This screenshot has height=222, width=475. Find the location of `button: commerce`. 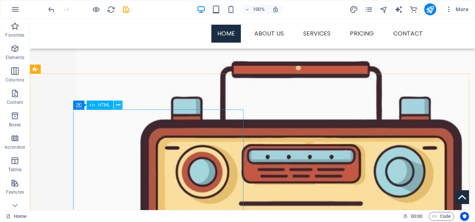

button: commerce is located at coordinates (414, 9).